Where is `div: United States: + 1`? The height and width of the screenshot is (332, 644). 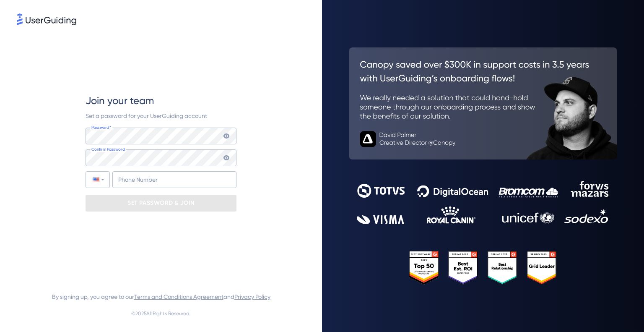 div: United States: + 1 is located at coordinates (98, 180).